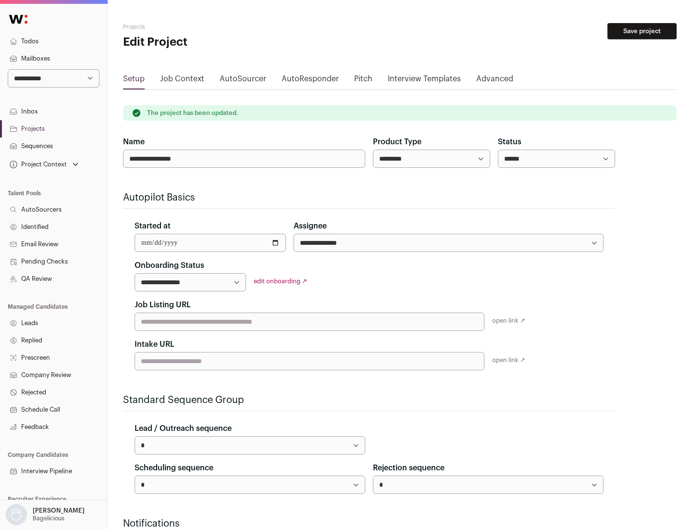 The height and width of the screenshot is (529, 692). I want to click on a: Job Context, so click(182, 81).